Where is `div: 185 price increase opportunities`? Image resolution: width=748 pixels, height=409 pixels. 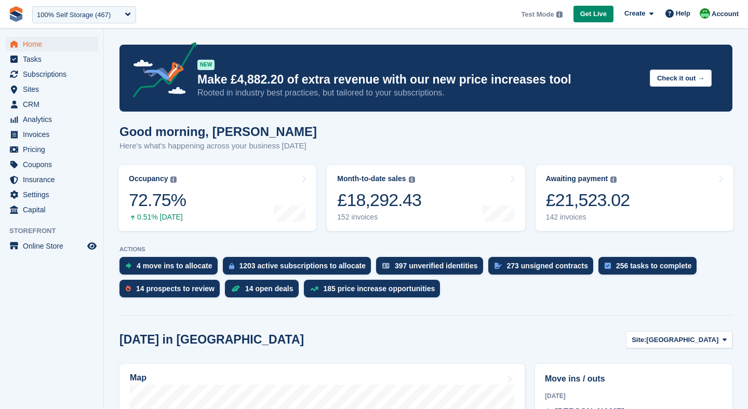 div: 185 price increase opportunities is located at coordinates (379, 289).